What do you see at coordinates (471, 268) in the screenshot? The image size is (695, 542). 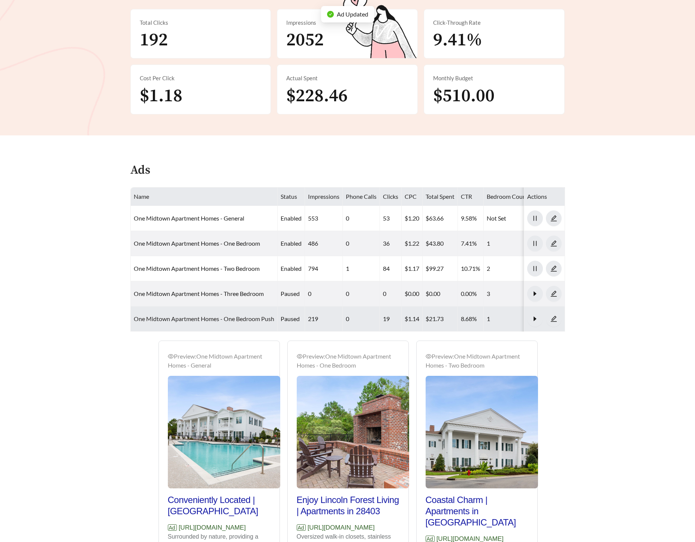 I see `td: 10.71%` at bounding box center [471, 268].